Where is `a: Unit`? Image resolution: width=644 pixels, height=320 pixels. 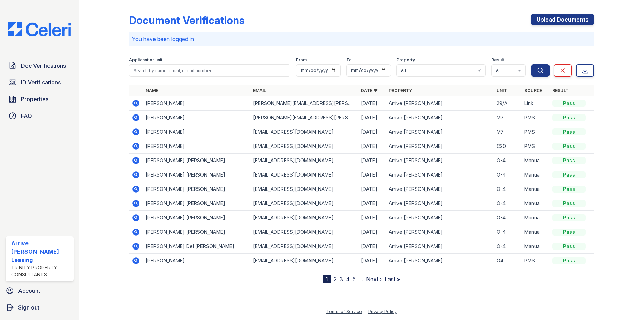
a: Unit is located at coordinates (502, 91).